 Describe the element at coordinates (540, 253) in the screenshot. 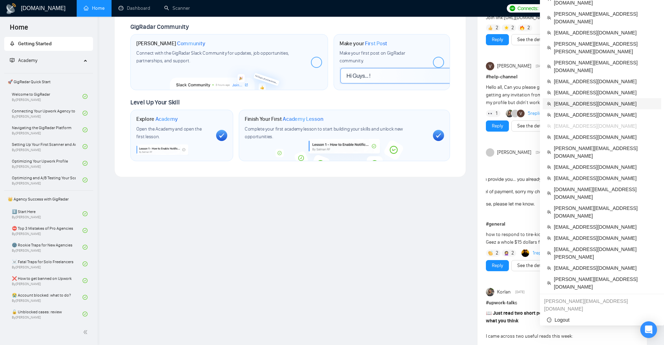

I see `a: 1replies` at that location.